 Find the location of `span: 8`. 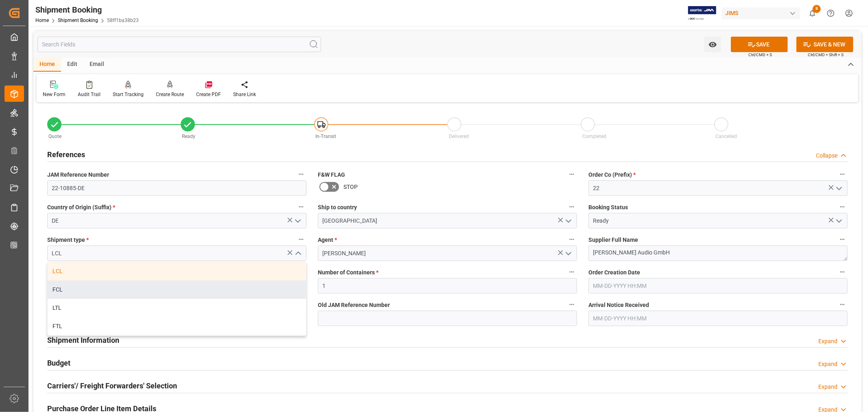

span: 8 is located at coordinates (817, 9).